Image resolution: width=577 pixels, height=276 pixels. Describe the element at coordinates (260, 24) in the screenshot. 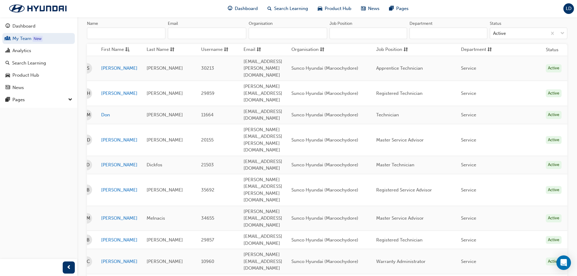

I see `div: Organisation` at that location.